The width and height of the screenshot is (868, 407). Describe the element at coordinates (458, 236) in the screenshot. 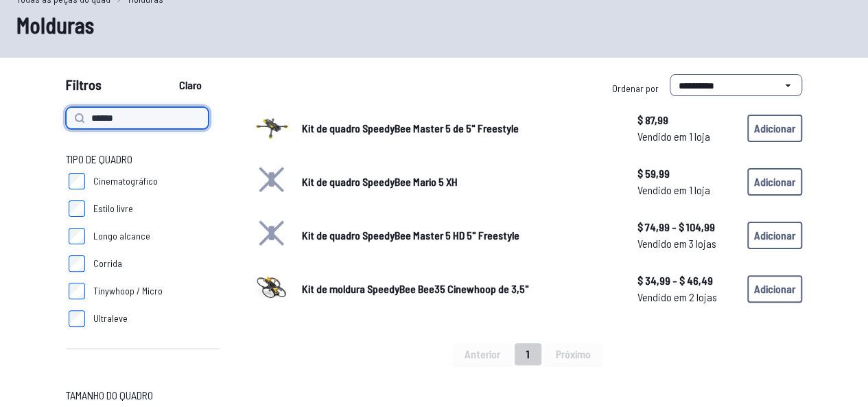

I see `a: Kit de quadro SpeedyBee Master 5 HD 5" Freestyle` at that location.